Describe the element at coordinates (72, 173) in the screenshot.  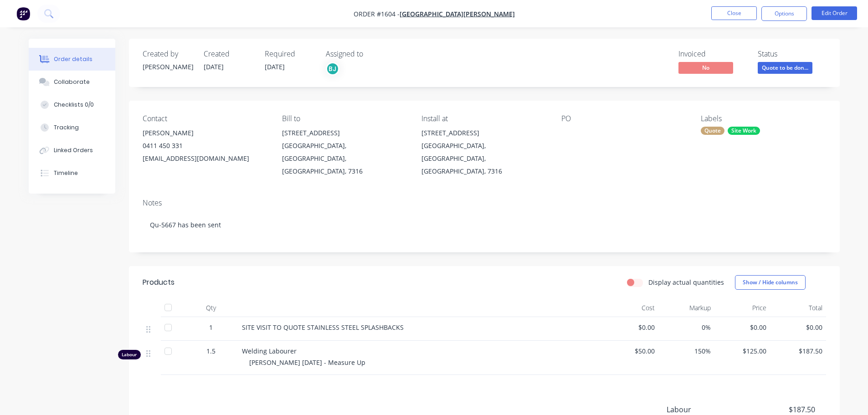
I see `button: Timeline` at that location.